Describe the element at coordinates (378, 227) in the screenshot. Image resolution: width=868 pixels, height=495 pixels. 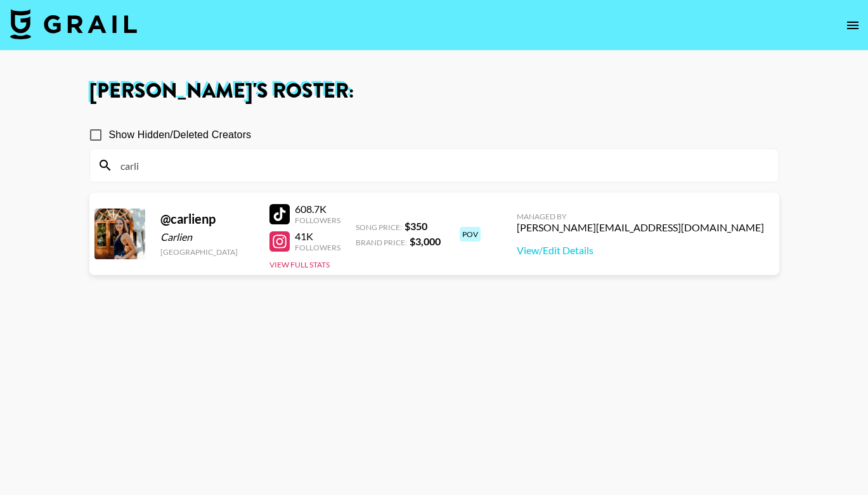
I see `span: Song Price:` at that location.